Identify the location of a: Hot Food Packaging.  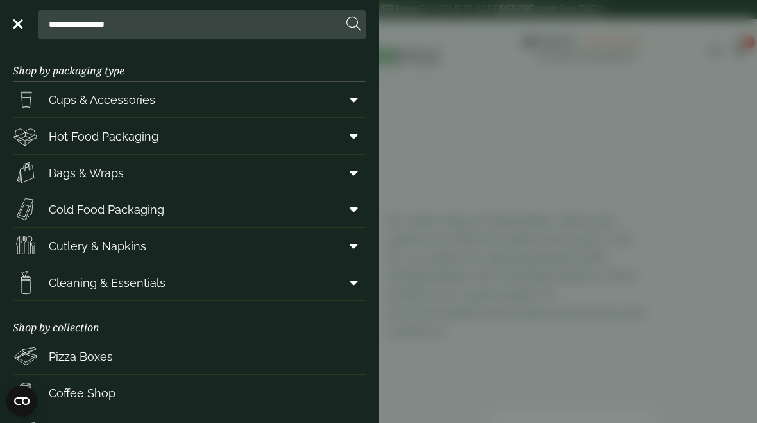
(189, 136).